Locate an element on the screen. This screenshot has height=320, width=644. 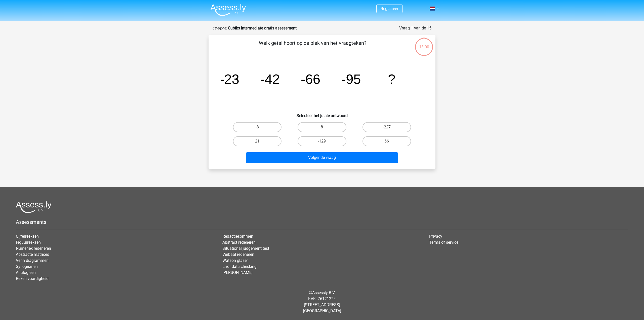
label: 21 is located at coordinates (257, 141).